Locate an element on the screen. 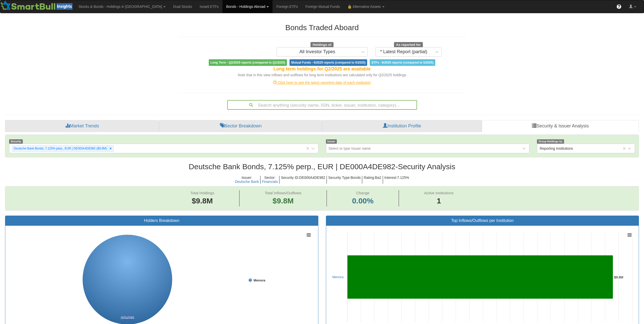  h3: Top Inflows/Outflows per Institution is located at coordinates (482, 220).